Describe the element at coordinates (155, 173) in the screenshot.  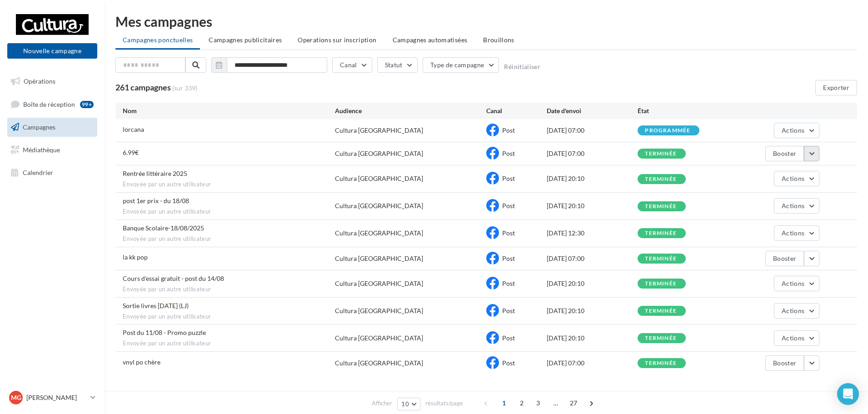
I see `span: Rentrée littéraire 2025` at that location.